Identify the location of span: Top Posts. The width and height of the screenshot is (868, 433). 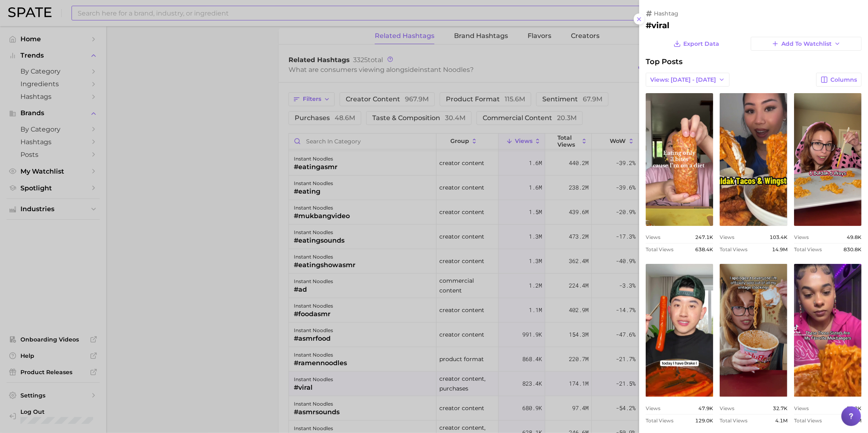
(665, 62).